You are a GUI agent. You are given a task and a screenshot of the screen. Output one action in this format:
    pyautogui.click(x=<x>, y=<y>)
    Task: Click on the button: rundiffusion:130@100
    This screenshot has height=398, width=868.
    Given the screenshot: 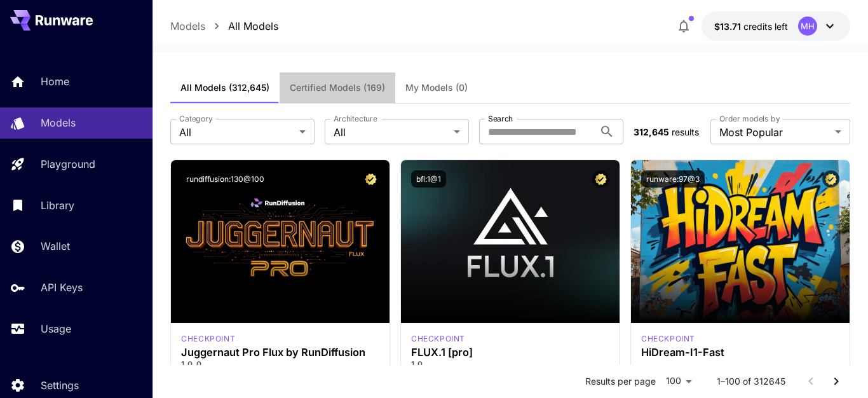 What is the action you would take?
    pyautogui.click(x=225, y=179)
    